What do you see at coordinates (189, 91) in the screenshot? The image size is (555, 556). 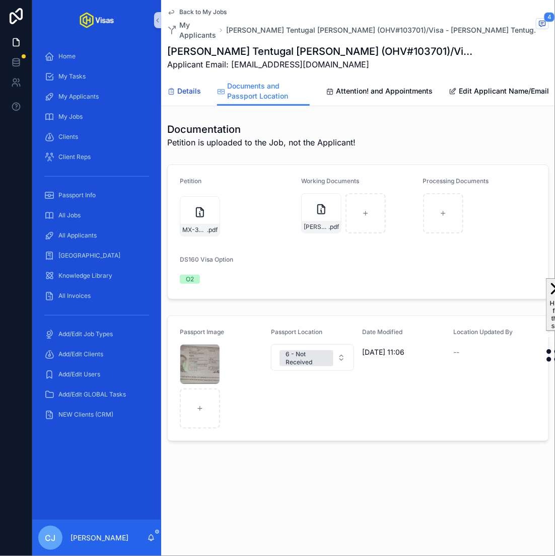 I see `span: Details` at bounding box center [189, 91].